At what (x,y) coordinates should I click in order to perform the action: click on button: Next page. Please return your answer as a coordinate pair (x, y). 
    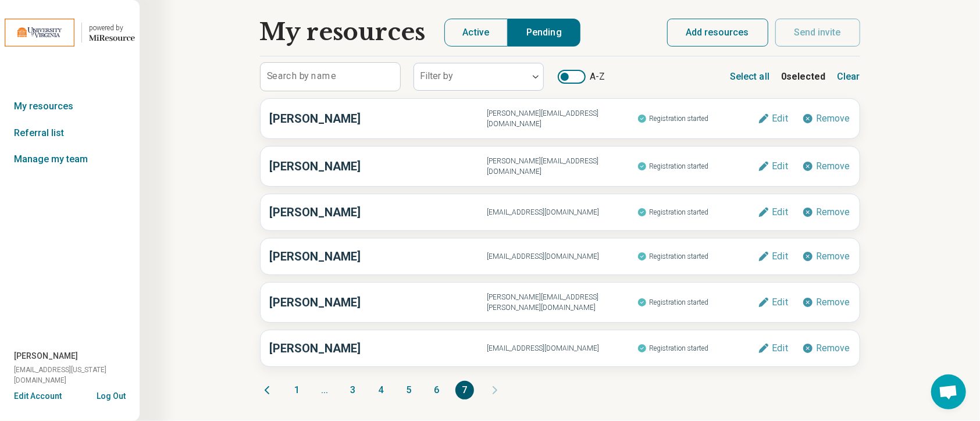
    Looking at the image, I should click on (495, 390).